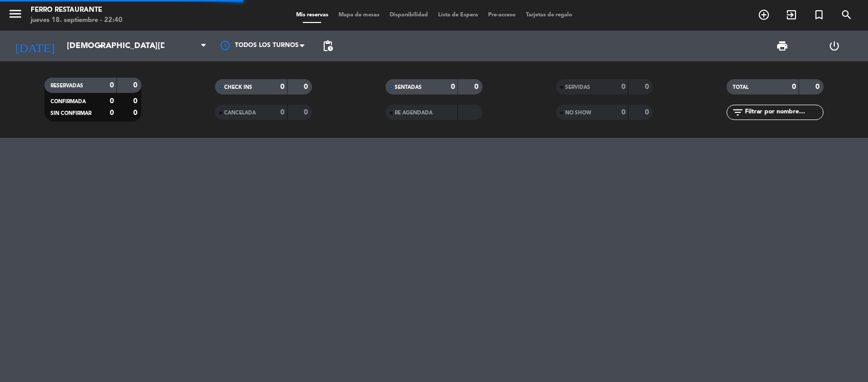  Describe the element at coordinates (792, 15) in the screenshot. I see `i: exit_to_app` at that location.